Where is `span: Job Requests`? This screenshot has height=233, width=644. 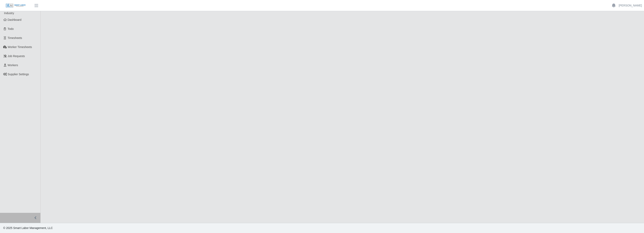
span: Job Requests is located at coordinates (17, 56).